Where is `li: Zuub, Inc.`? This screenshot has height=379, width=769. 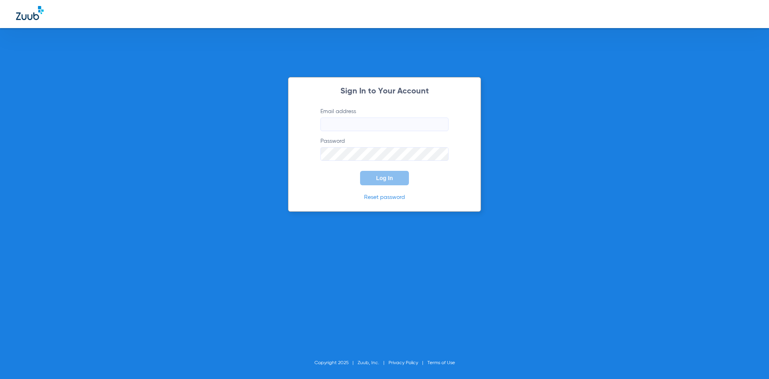 li: Zuub, Inc. is located at coordinates (373, 363).